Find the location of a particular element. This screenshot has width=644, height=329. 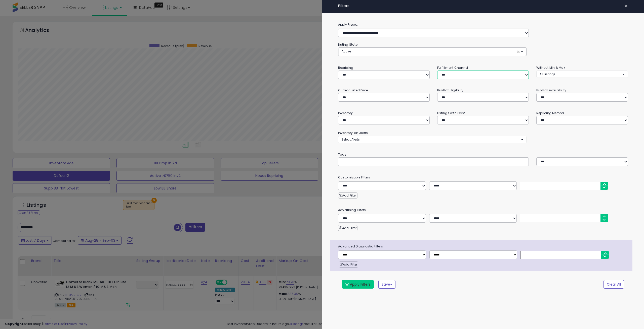

span: Advanced Diagnostic Filters is located at coordinates (483, 247).